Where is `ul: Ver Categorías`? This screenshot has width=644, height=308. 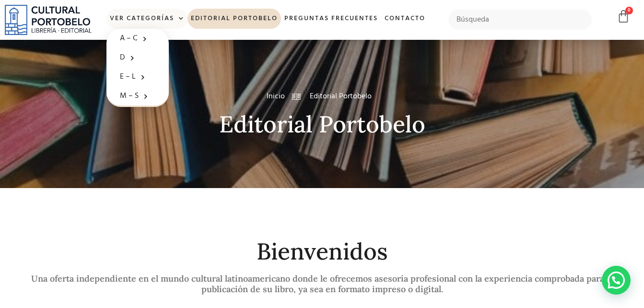
ul: Ver Categorías is located at coordinates (137, 68).